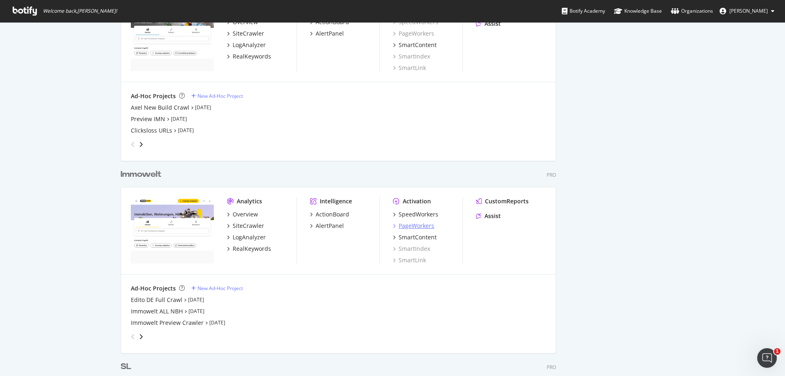  What do you see at coordinates (778, 351) in the screenshot?
I see `span: 1` at bounding box center [778, 351].